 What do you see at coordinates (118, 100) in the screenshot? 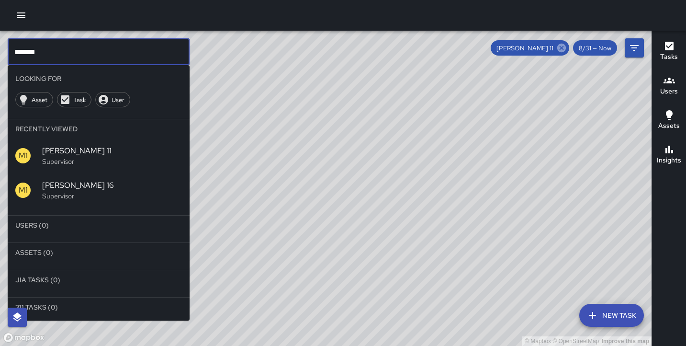
I see `span: User` at bounding box center [118, 100].